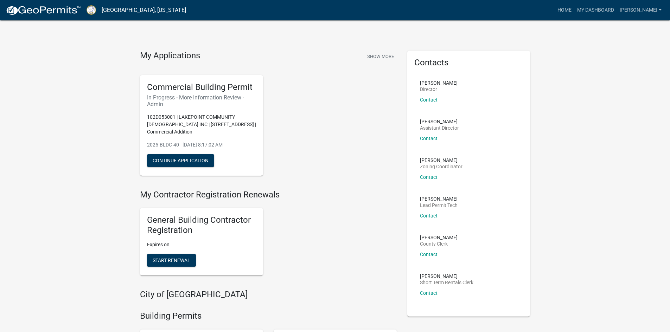 The height and width of the screenshot is (332, 670). What do you see at coordinates (171, 261) in the screenshot?
I see `span: Start Renewal` at bounding box center [171, 261].